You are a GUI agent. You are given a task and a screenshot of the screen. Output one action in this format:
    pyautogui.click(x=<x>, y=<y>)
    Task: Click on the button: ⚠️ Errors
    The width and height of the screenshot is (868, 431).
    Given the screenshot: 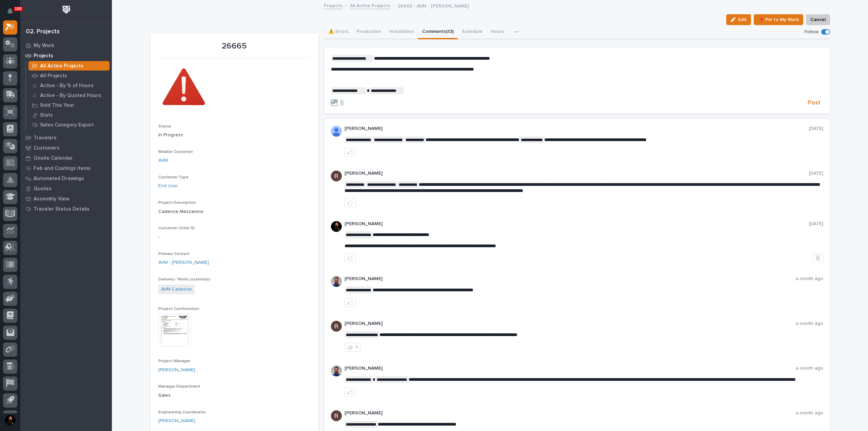 What is the action you would take?
    pyautogui.click(x=338, y=32)
    